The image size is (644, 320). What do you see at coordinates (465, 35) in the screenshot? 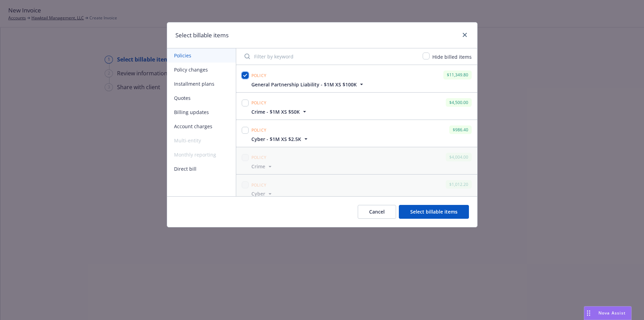
I see `a: close` at bounding box center [465, 35].